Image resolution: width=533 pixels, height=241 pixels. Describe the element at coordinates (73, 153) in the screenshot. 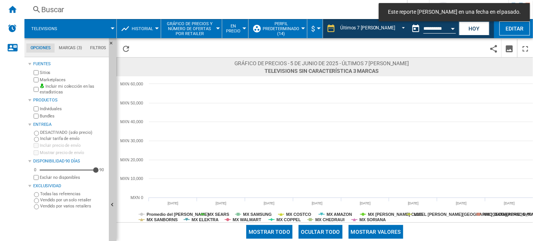

I see `label: Mostrar precio de envío` at that location.